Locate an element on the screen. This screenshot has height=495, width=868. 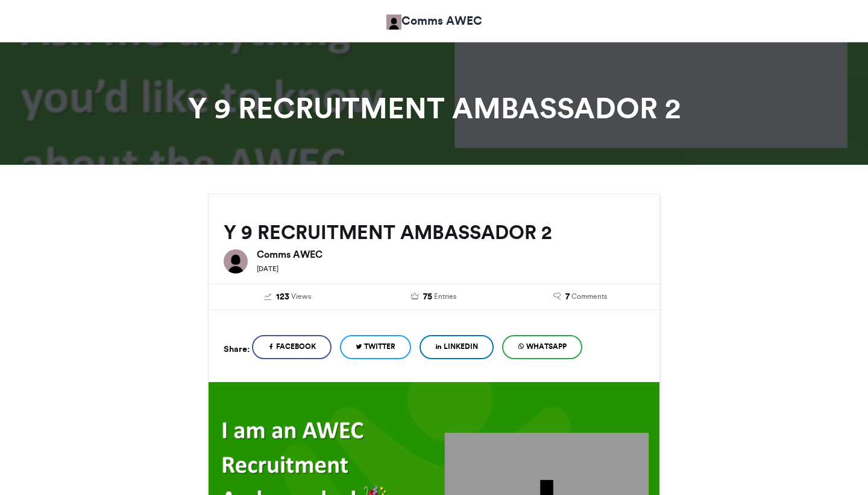
a: Twitter is located at coordinates (376, 347).